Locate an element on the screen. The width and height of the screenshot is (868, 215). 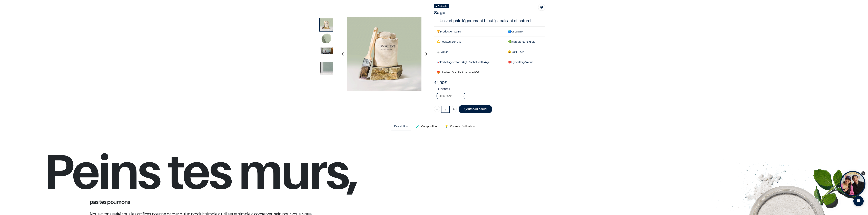
div: Open Tolstoy widget is located at coordinates (853, 184).